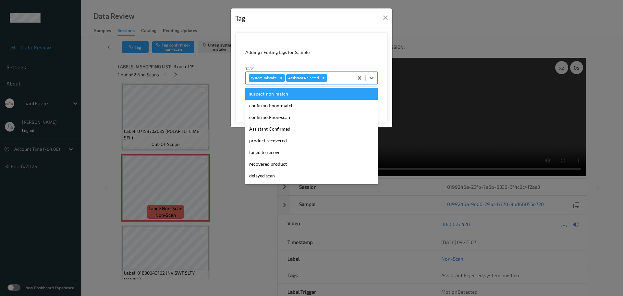 This screenshot has height=296, width=623. I want to click on div: Assistant Rejected, so click(303, 78).